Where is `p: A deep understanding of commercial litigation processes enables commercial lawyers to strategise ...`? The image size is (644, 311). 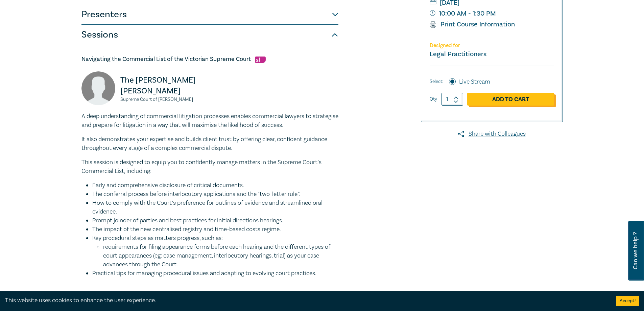 p: A deep understanding of commercial litigation processes enables commercial lawyers to strategise ... is located at coordinates (210, 121).